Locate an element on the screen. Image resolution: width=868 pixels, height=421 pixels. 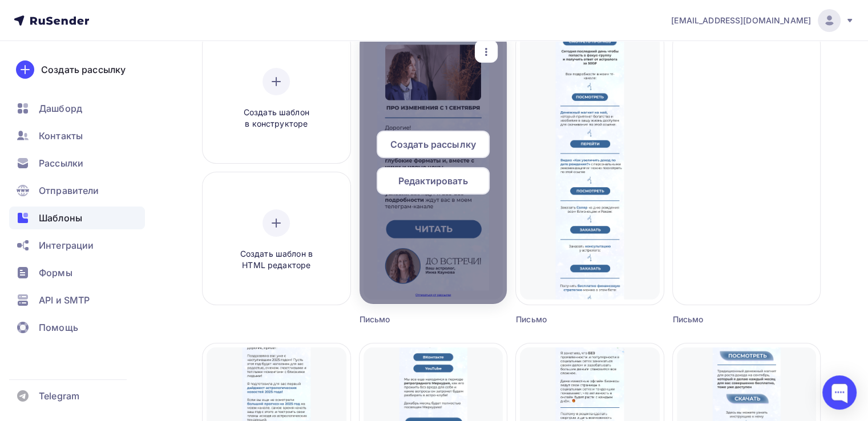
span: Помощь is located at coordinates (58, 328).